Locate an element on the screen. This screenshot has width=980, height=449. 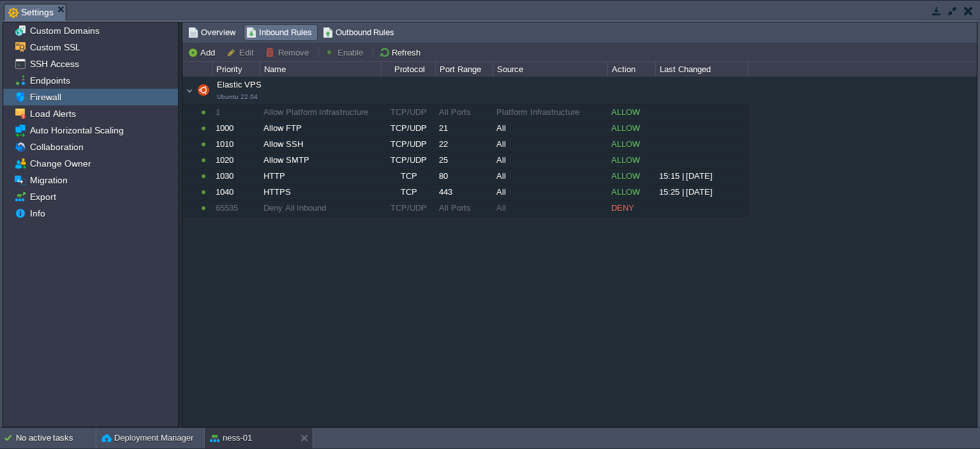
button: Enable is located at coordinates (346, 52).